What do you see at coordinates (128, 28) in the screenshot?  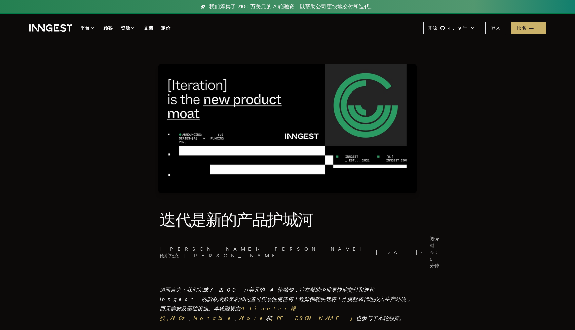 I see `button: 资源` at bounding box center [128, 28].